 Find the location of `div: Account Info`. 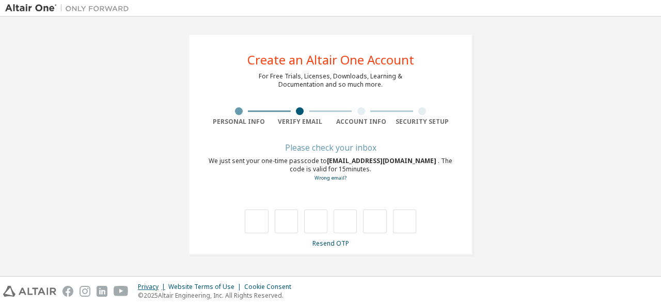

div: Account Info is located at coordinates (361, 122).